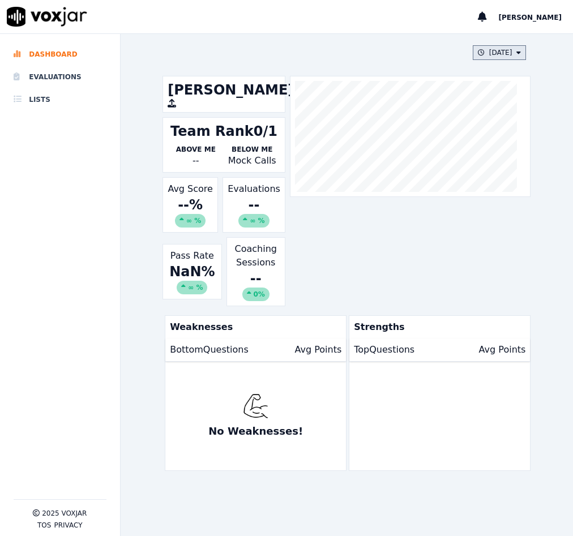 This screenshot has height=536, width=573. Describe the element at coordinates (209, 350) in the screenshot. I see `p: Bottom Questions` at that location.